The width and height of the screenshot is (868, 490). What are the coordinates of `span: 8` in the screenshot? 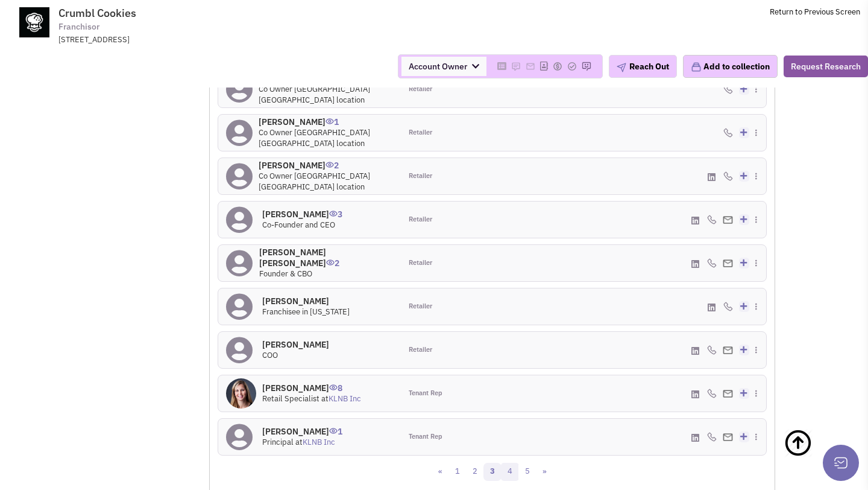 It's located at (336, 383).